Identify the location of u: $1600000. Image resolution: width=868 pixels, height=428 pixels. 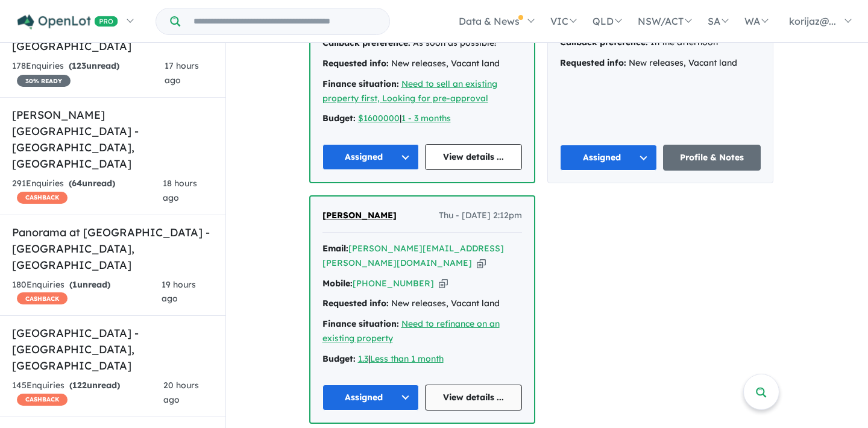
(379, 118).